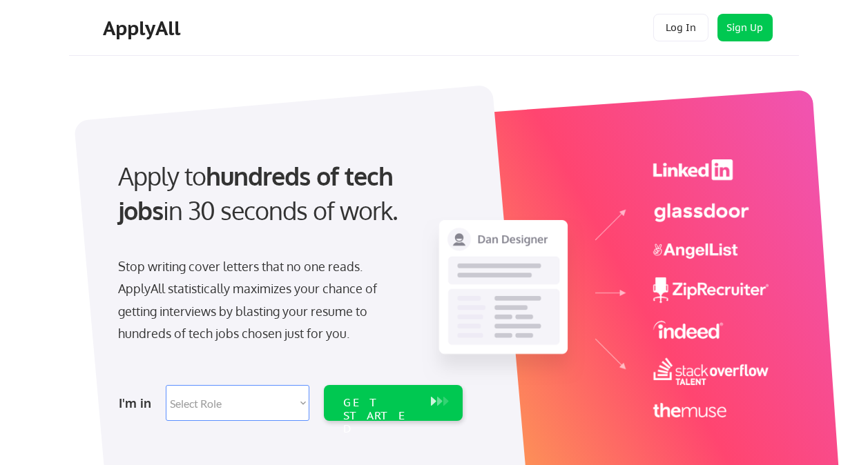  I want to click on button: Sign Up, so click(745, 28).